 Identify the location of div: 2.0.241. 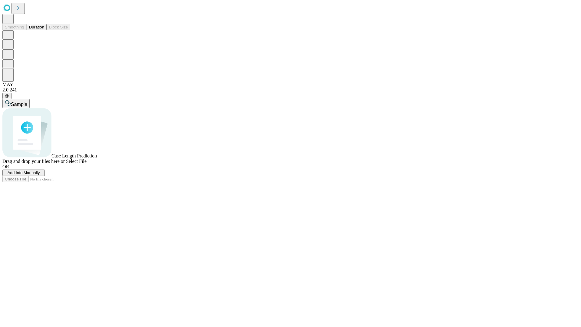
(291, 90).